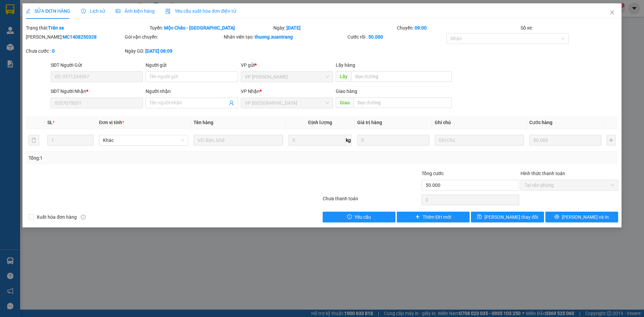  Describe the element at coordinates (363, 217) in the screenshot. I see `span: Yêu cầu` at that location.